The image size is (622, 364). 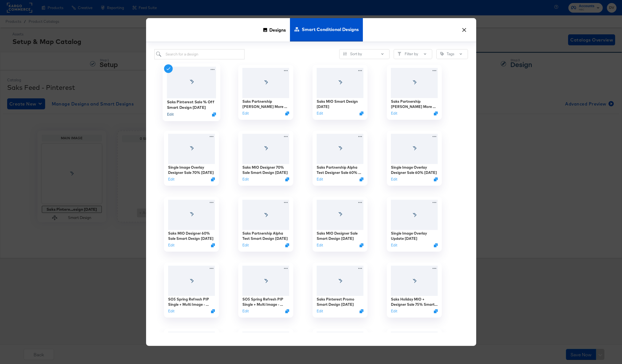 What do you see at coordinates (277, 30) in the screenshot?
I see `span: Designs` at bounding box center [277, 30].